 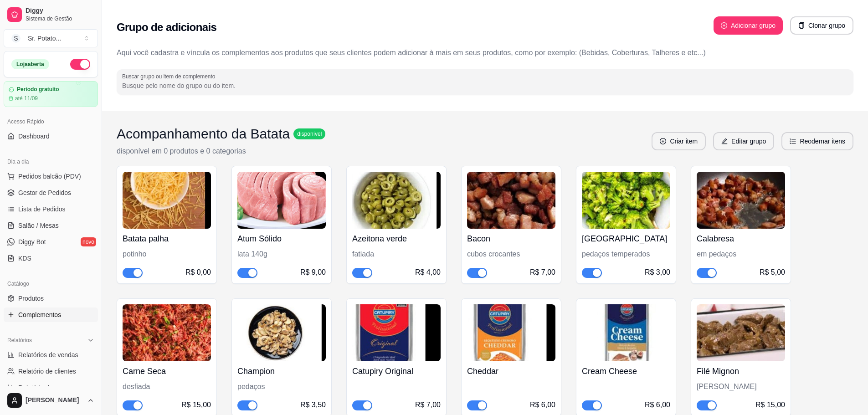 What do you see at coordinates (51, 176) in the screenshot?
I see `button: Pedidos balcão (PDV)` at bounding box center [51, 176].